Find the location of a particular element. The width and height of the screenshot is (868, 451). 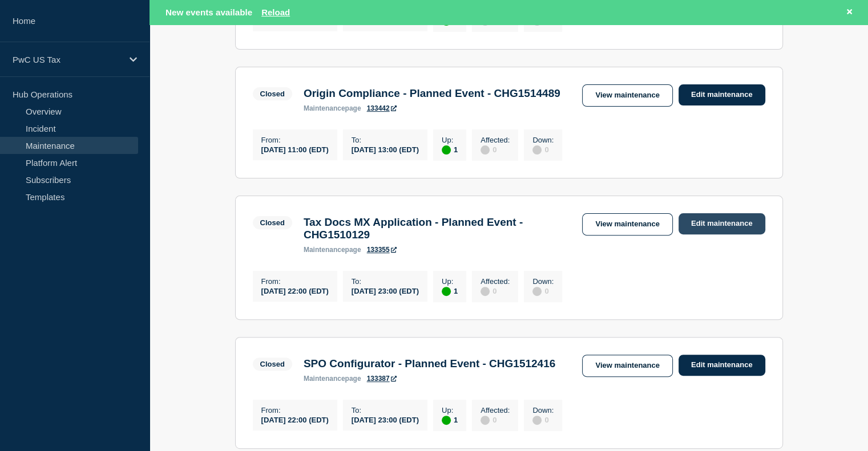

button: Reload is located at coordinates (276, 12).